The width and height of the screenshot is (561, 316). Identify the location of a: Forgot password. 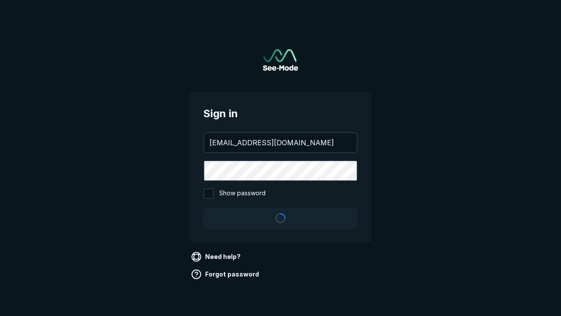
(226, 274).